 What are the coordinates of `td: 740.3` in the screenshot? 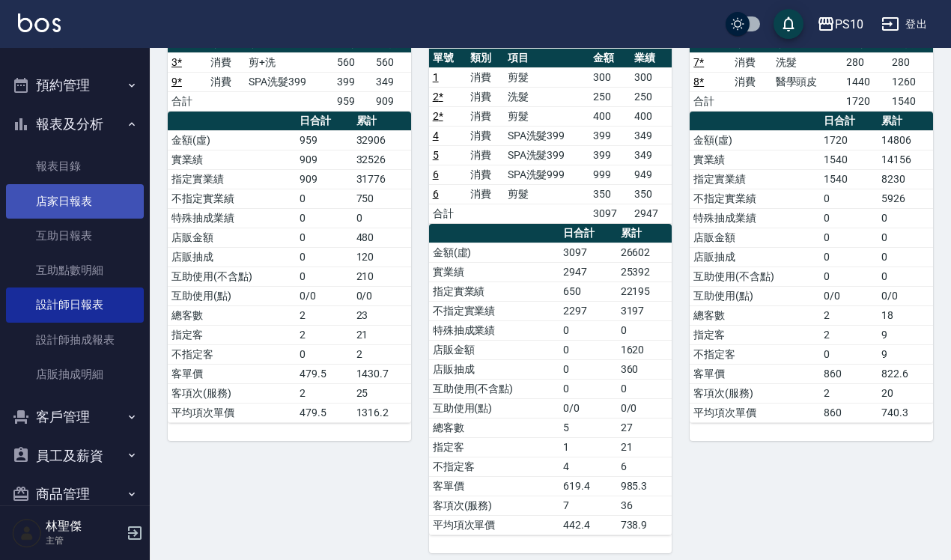 It's located at (906, 412).